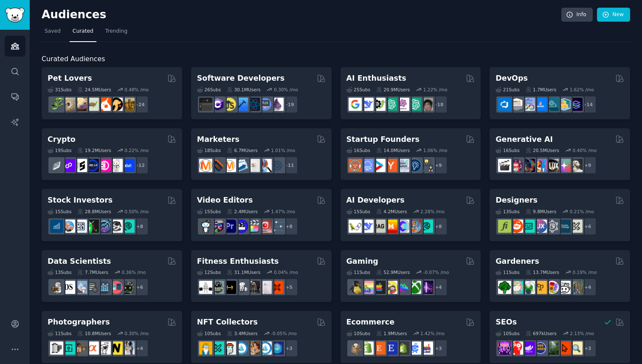  What do you see at coordinates (577, 15) in the screenshot?
I see `a: Info` at bounding box center [577, 15].